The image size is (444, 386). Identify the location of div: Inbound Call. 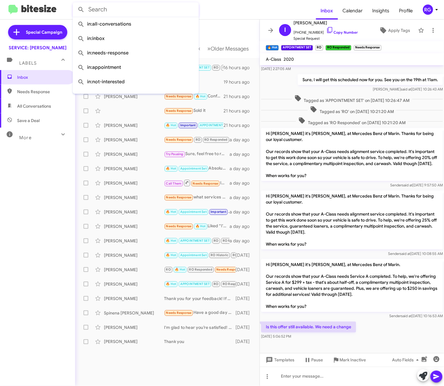
(197, 183).